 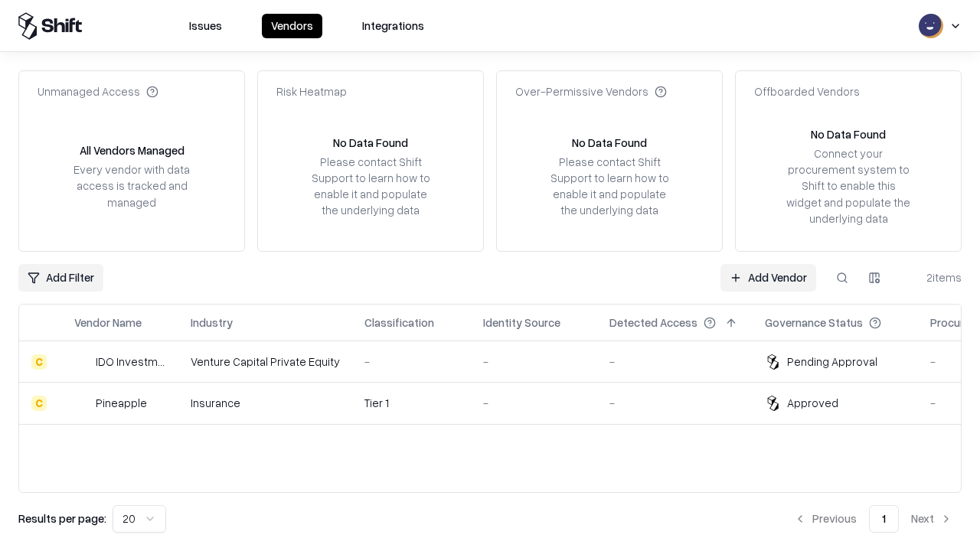 What do you see at coordinates (768, 277) in the screenshot?
I see `a: Add Vendor` at bounding box center [768, 277].